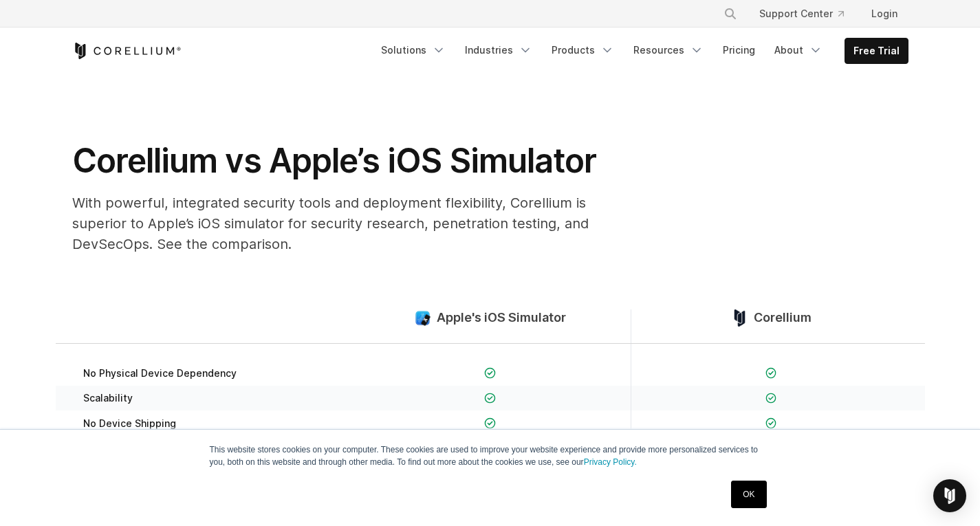  I want to click on a: Free Trial, so click(876, 51).